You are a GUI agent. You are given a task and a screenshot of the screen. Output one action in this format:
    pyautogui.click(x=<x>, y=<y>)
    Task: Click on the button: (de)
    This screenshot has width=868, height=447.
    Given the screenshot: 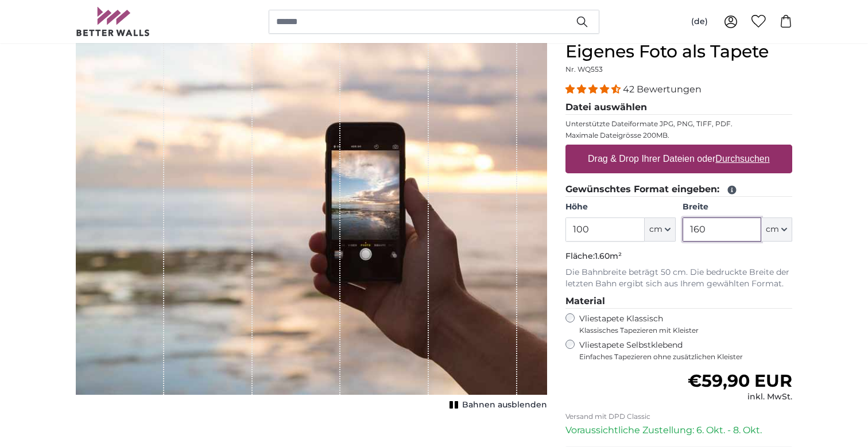 What is the action you would take?
    pyautogui.click(x=699, y=22)
    